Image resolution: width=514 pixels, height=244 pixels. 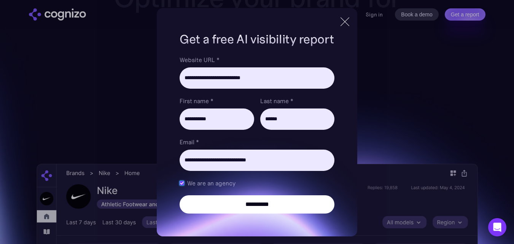 What do you see at coordinates (497, 227) in the screenshot?
I see `div: Open Intercom Messenger` at bounding box center [497, 227].